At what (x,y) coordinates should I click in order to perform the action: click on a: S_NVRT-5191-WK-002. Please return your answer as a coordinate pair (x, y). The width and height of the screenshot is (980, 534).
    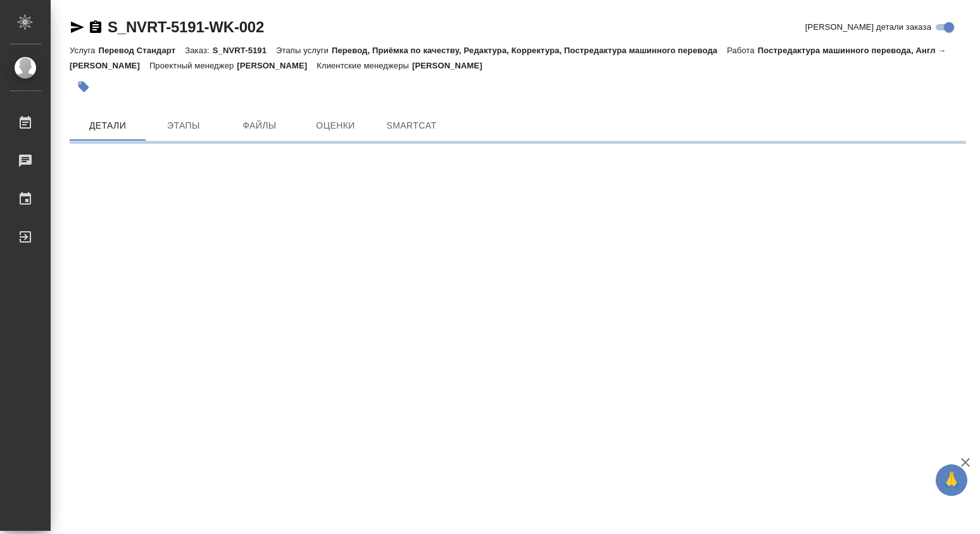
    Looking at the image, I should click on (186, 26).